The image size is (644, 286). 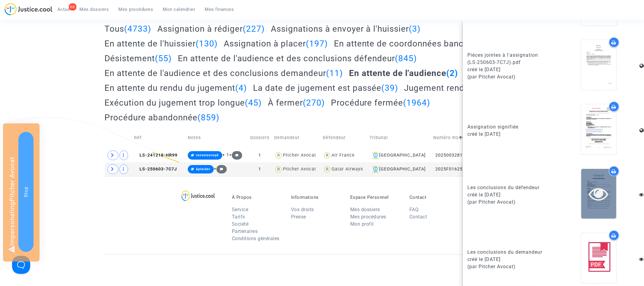 What do you see at coordinates (316, 197) in the screenshot?
I see `p: Informations` at bounding box center [316, 197].